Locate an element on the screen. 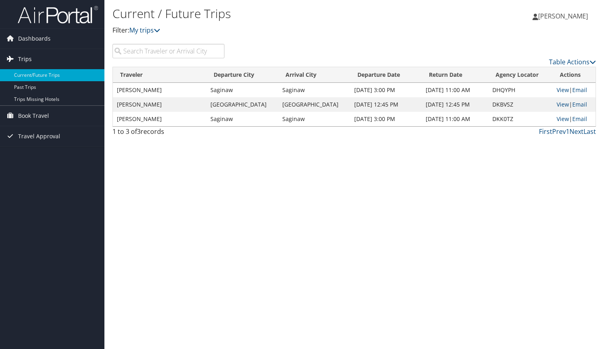  th: Agency Locator: activate to sort column ascending is located at coordinates (521, 75).